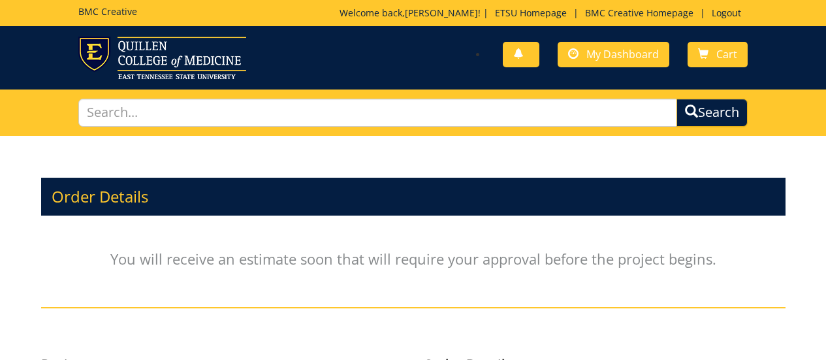  I want to click on p: You will receive an estimate soon that will require your approval before the project begins., so click(413, 258).